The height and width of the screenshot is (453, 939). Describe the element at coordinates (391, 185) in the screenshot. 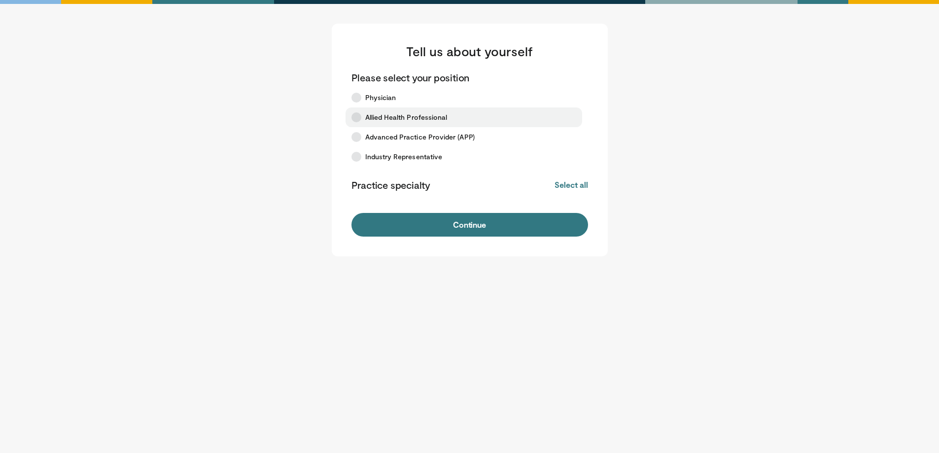

I see `p: Practice specialty` at that location.